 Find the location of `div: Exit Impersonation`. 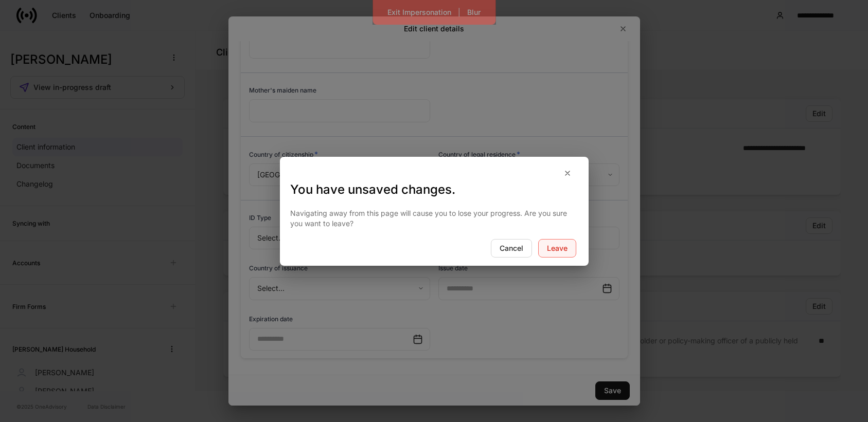

div: Exit Impersonation is located at coordinates (419, 12).